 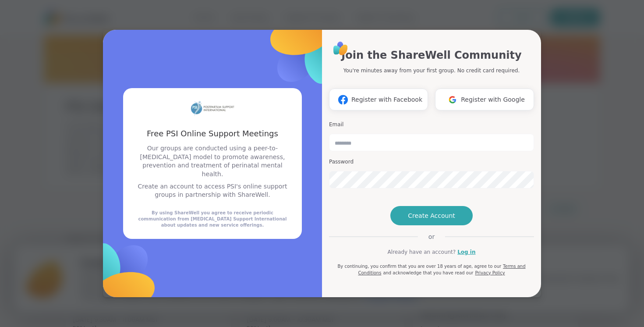 I want to click on img: ShareWell Logo, so click(x=341, y=48).